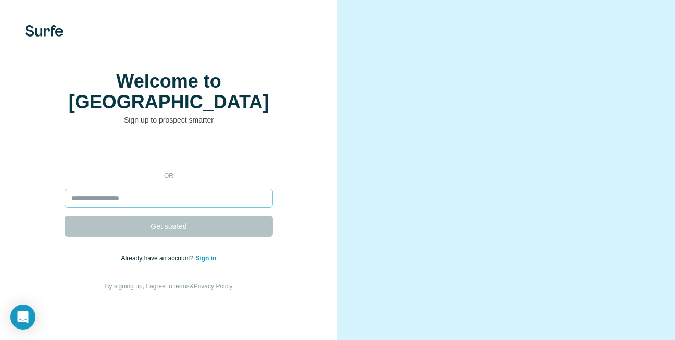  Describe the element at coordinates (44, 31) in the screenshot. I see `img: Surfe's logo` at that location.